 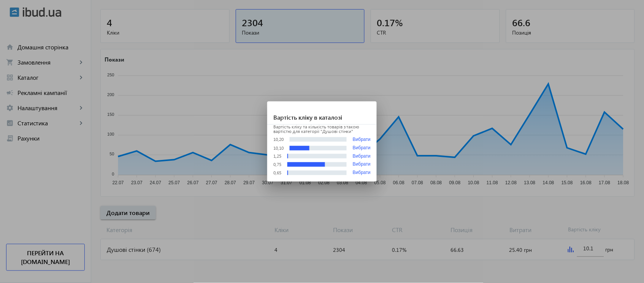 I want to click on p: Вартість кліку та кількість товарів з такою вартістю для категорії "Душові стінки", so click(x=322, y=130).